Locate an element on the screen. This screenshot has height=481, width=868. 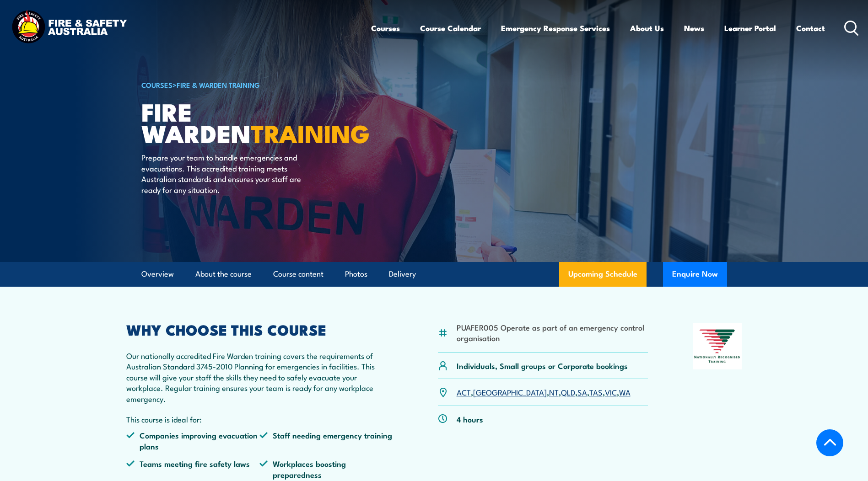
a: TAS is located at coordinates (595, 392).